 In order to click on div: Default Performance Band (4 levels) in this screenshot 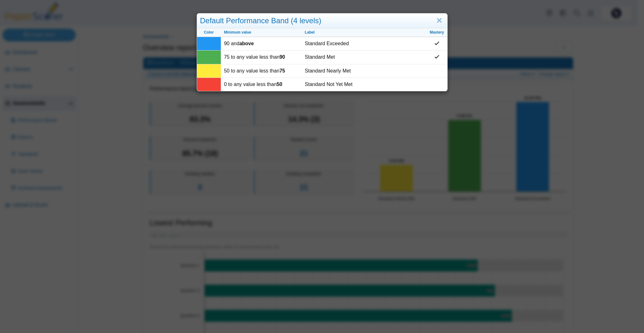, I will do `click(322, 21)`.